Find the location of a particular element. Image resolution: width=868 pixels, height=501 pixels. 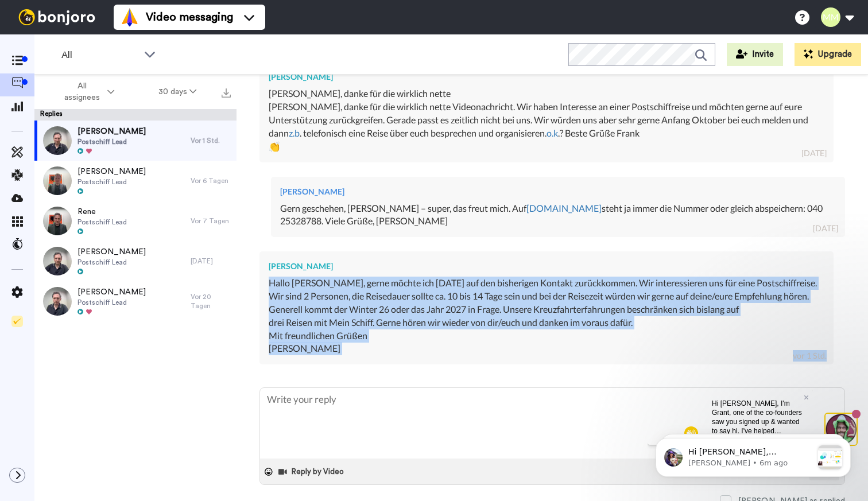

a: o.k is located at coordinates (552, 132).